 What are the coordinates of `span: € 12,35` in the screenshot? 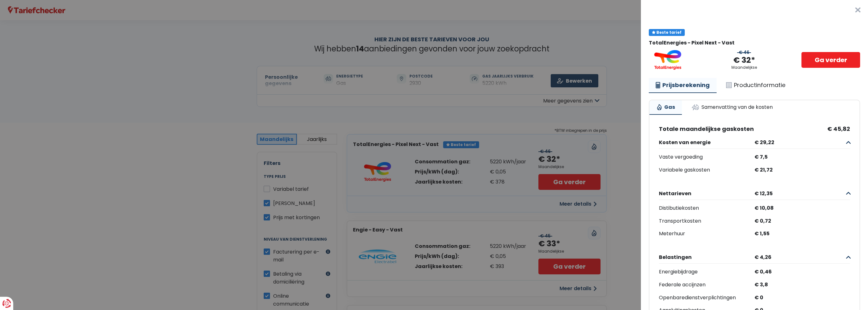 It's located at (798, 193).